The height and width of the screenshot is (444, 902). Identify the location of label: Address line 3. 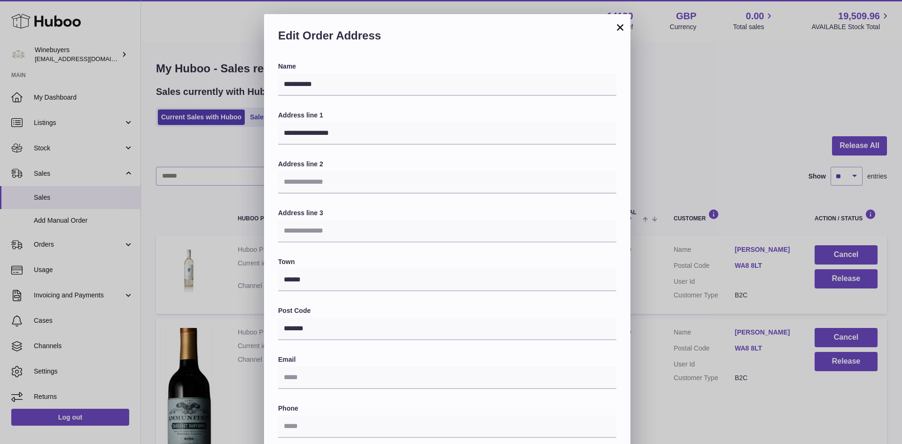
(447, 213).